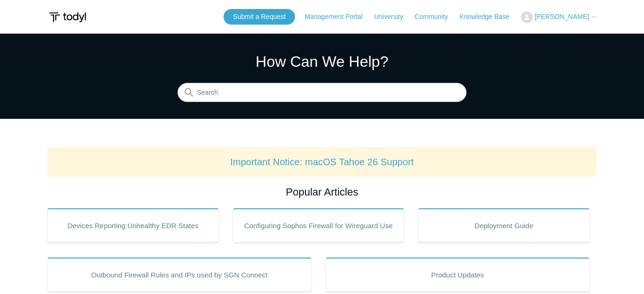 This screenshot has width=644, height=294. What do you see at coordinates (259, 17) in the screenshot?
I see `a: Submit a Request` at bounding box center [259, 17].